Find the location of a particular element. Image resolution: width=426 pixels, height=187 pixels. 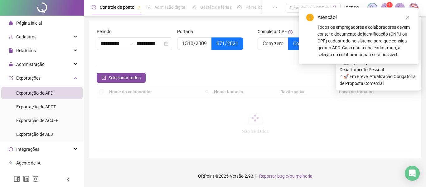

span: Admissão digital is located at coordinates (170, 7).